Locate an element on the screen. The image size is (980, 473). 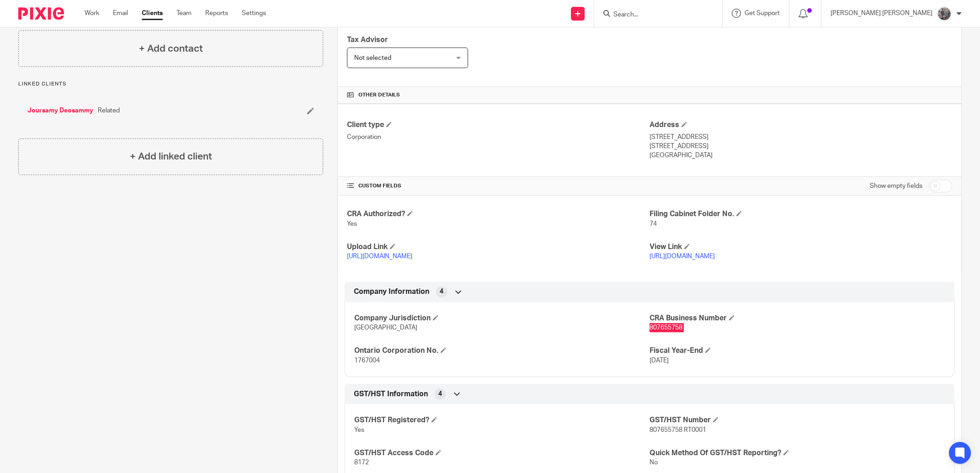
h4: Filing Cabinet Folder No. is located at coordinates (800, 214).